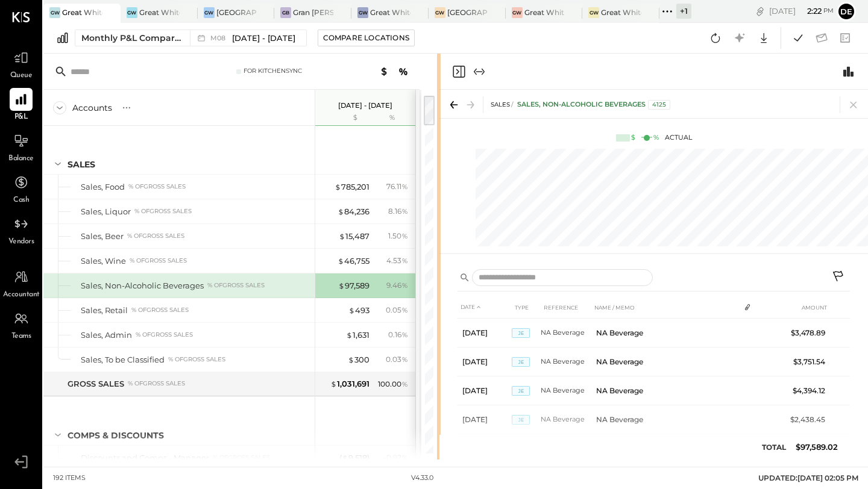 This screenshot has height=489, width=868. What do you see at coordinates (479, 72) in the screenshot?
I see `button: Expand panel (e)` at bounding box center [479, 72].